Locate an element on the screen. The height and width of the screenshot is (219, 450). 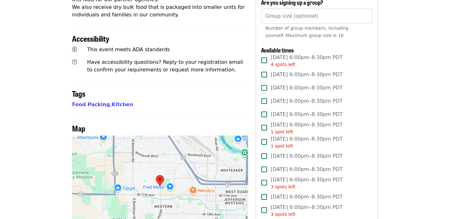
span: Have accessibility questions? Reply to your registration email to confirm your requirements or re... is located at coordinates (165, 66).